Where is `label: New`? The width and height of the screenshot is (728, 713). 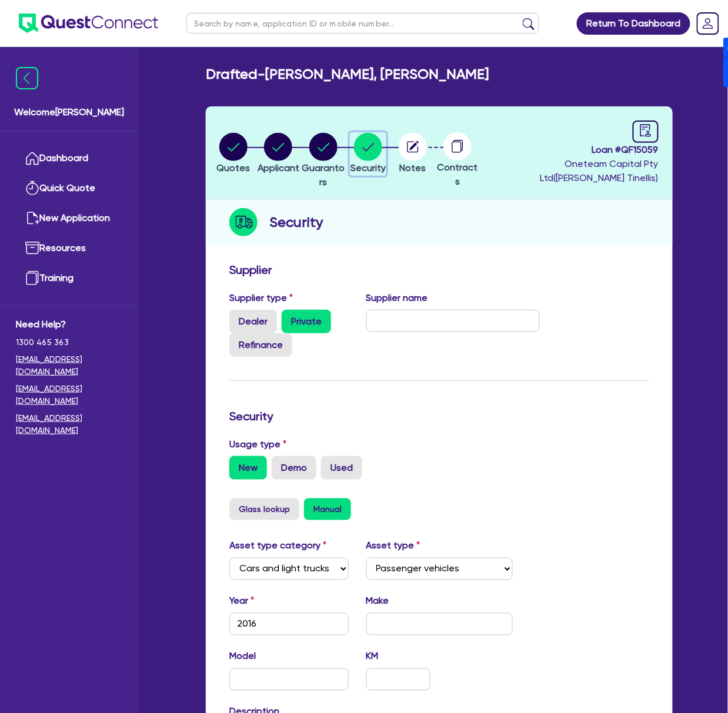 label: New is located at coordinates (248, 468).